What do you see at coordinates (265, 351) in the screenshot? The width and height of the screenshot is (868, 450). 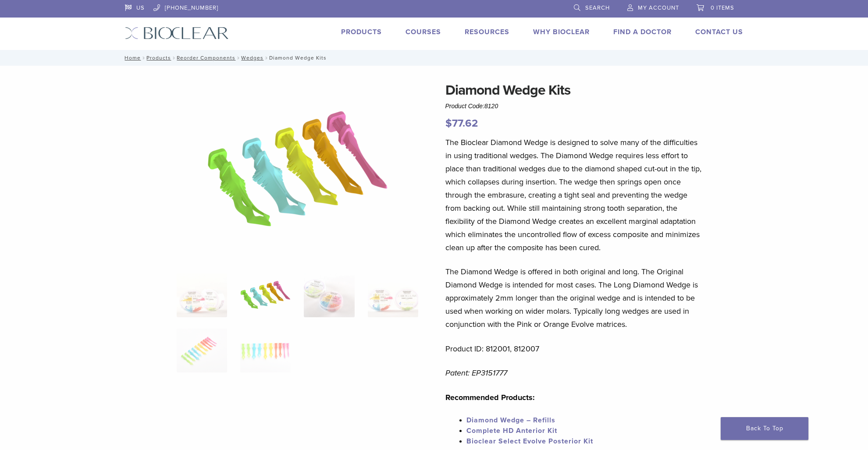 I see `img: Diamond Wedge Kits - Image 6` at bounding box center [265, 351].